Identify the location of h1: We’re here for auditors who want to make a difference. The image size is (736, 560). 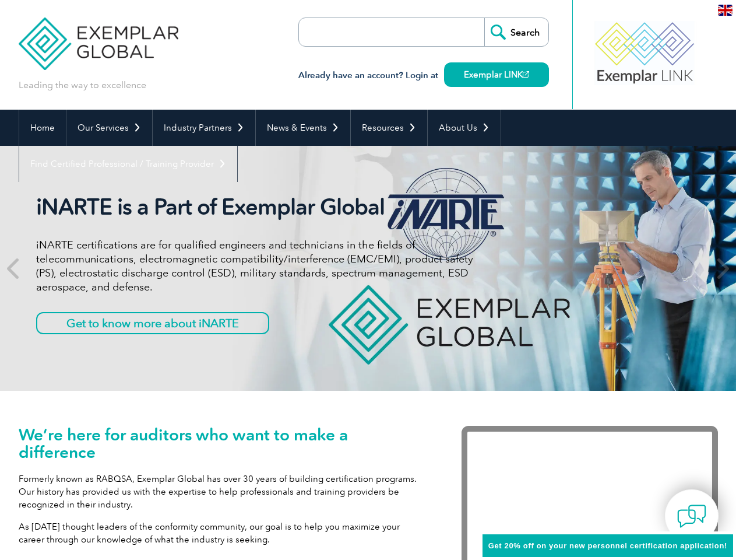
(223, 443).